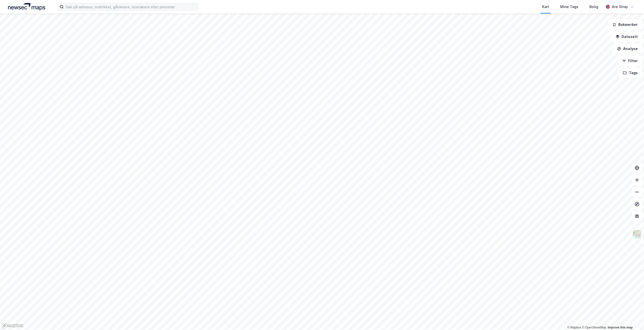 This screenshot has height=330, width=644. Describe the element at coordinates (627, 37) in the screenshot. I see `button: Datasett` at that location.